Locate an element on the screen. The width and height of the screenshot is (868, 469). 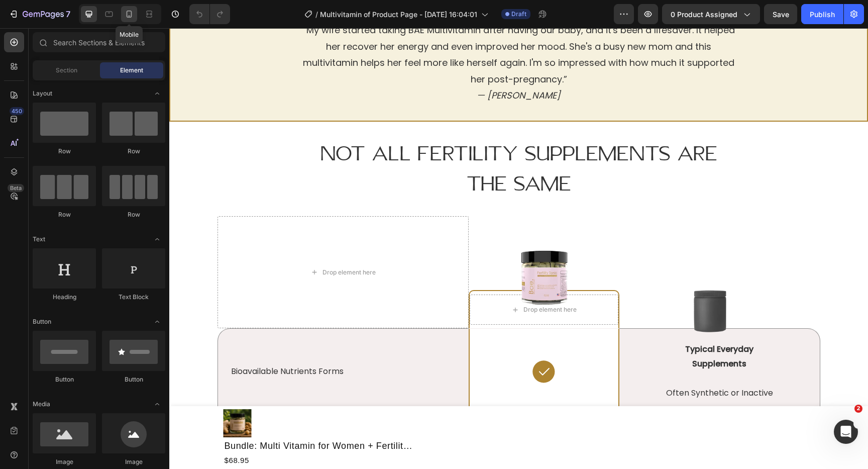
div: Beta is located at coordinates (16, 188).